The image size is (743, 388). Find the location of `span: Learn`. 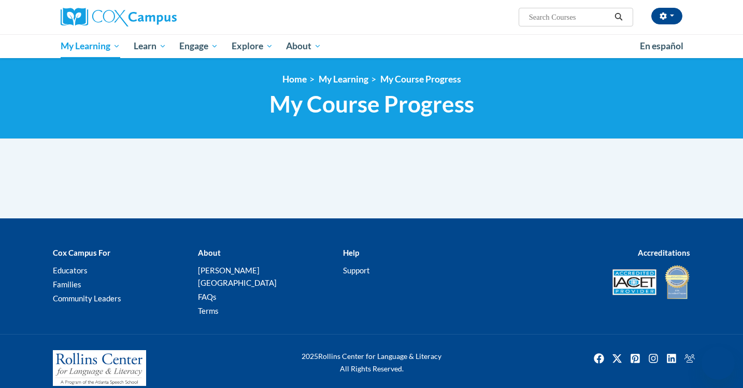

span: Learn is located at coordinates (150, 46).